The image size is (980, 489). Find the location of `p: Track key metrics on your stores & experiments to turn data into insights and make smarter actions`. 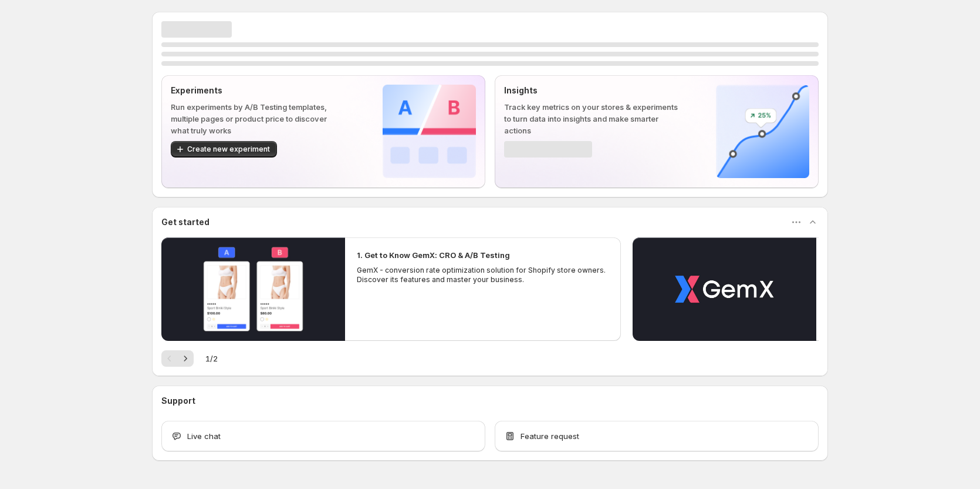

p: Track key metrics on your stores & experiments to turn data into insights and make smarter actions is located at coordinates (591, 119).